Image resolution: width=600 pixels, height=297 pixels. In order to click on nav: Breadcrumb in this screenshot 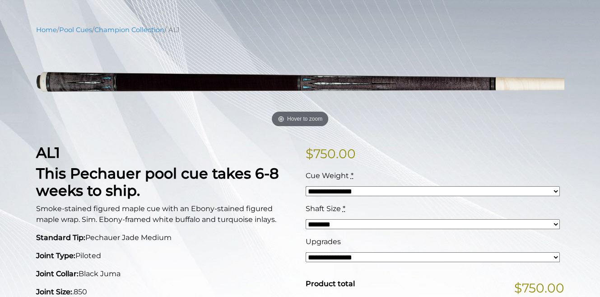, I will do `click(300, 30)`.